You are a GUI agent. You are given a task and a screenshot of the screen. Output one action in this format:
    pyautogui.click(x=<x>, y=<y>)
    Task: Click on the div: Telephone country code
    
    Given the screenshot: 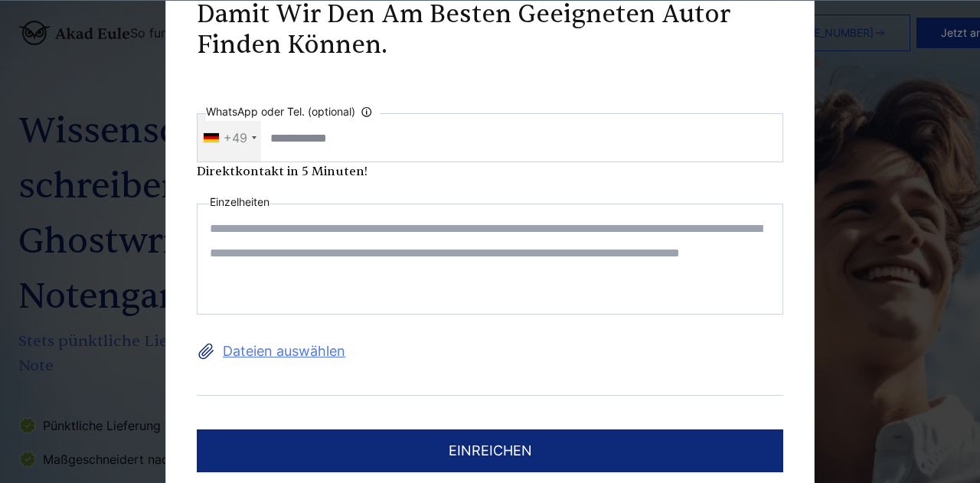 What is the action you would take?
    pyautogui.click(x=229, y=138)
    